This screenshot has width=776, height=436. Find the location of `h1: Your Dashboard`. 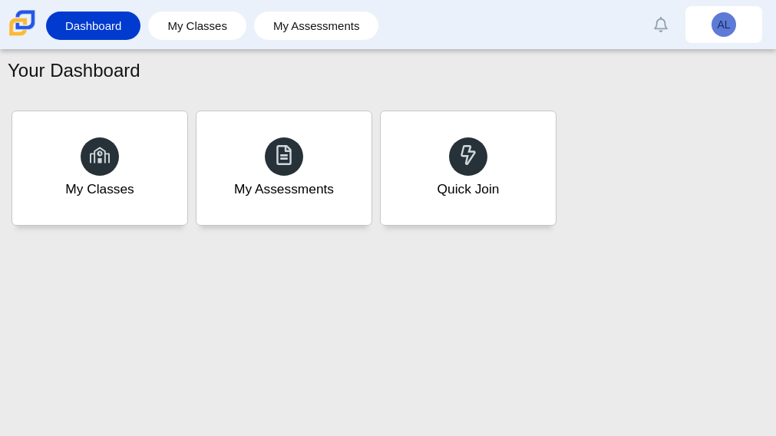

h1: Your Dashboard is located at coordinates (74, 71).